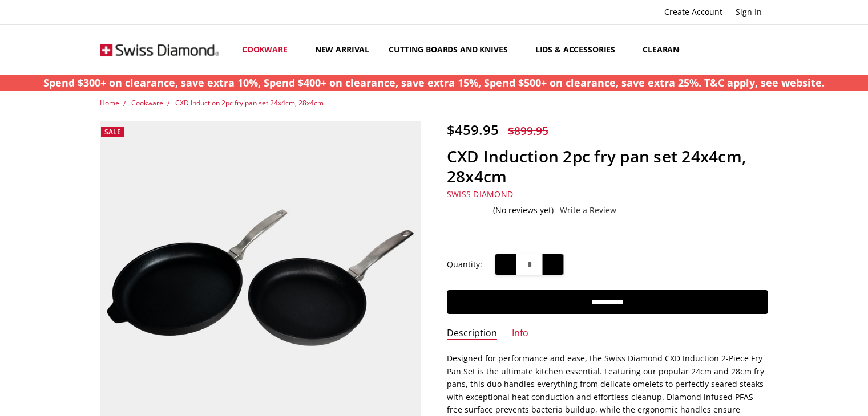  Describe the element at coordinates (480, 194) in the screenshot. I see `a: Swiss Diamond` at that location.